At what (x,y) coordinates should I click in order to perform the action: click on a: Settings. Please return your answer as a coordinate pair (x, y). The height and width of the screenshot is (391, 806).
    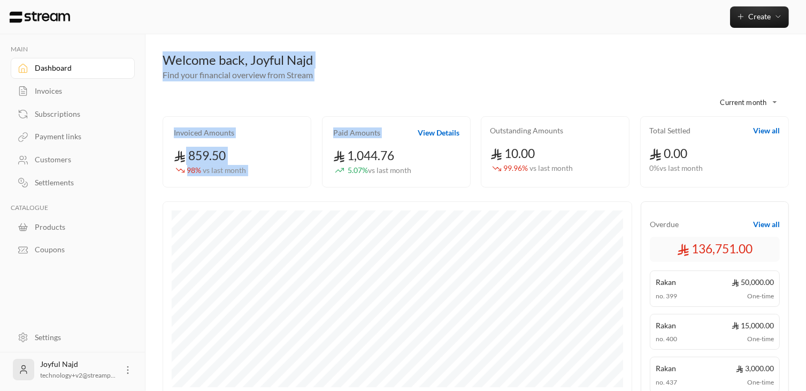
    Looking at the image, I should click on (73, 337).